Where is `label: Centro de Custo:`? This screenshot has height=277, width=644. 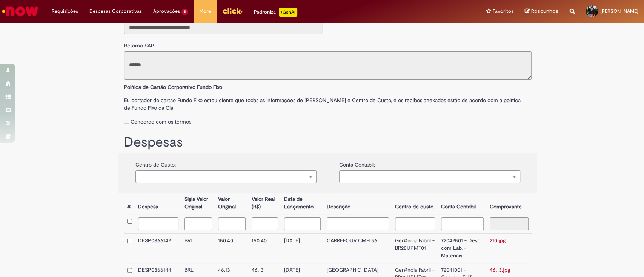
label: Centro de Custo: is located at coordinates (155, 163).